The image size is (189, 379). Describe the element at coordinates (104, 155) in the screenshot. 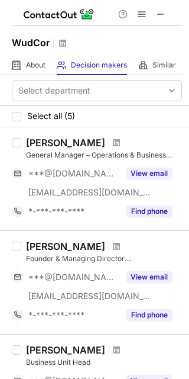

I see `div: General Manager – Operations & Business Development` at that location.